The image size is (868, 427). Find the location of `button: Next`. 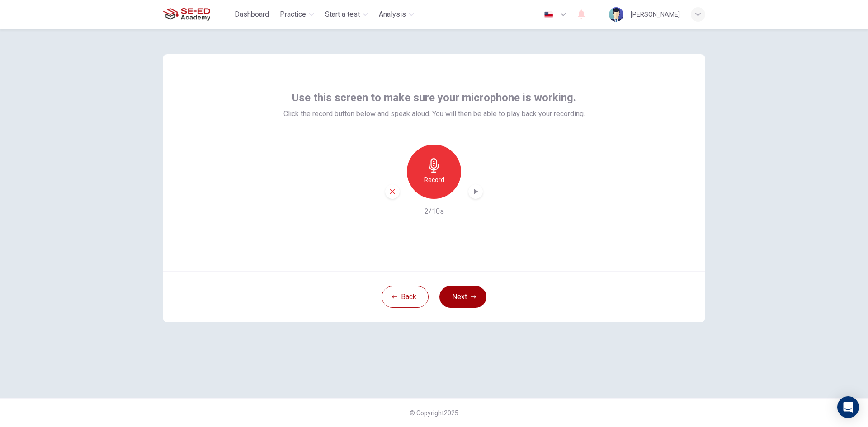

button: Next is located at coordinates (463, 297).